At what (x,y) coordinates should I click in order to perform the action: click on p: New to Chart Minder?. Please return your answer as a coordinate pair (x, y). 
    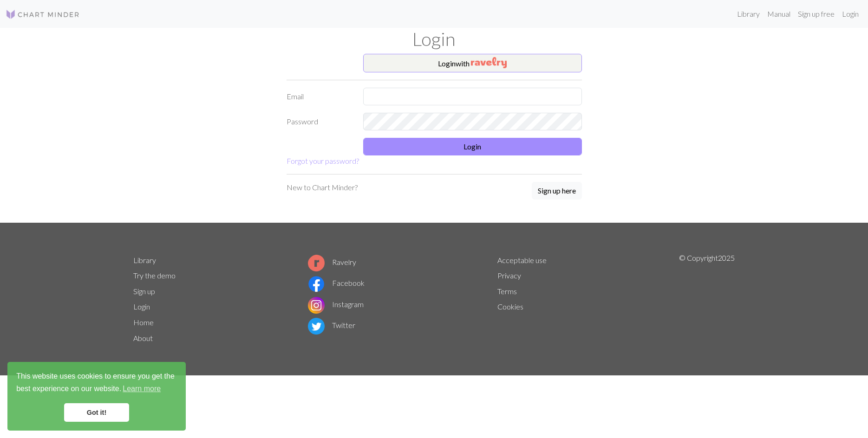
    Looking at the image, I should click on (322, 187).